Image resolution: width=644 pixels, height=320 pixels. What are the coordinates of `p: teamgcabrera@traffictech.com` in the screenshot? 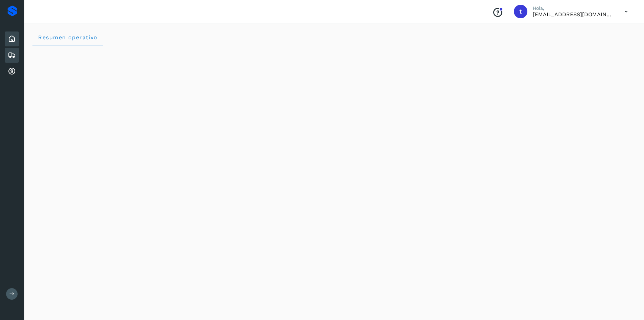 It's located at (574, 14).